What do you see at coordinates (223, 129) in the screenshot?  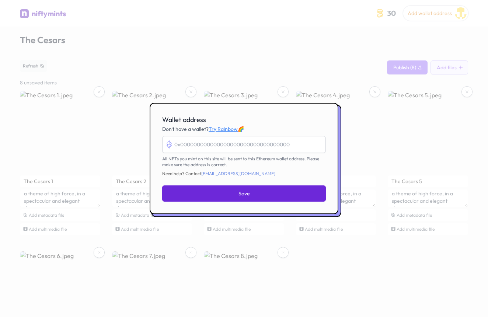 I see `a: Try Rainbow` at bounding box center [223, 129].